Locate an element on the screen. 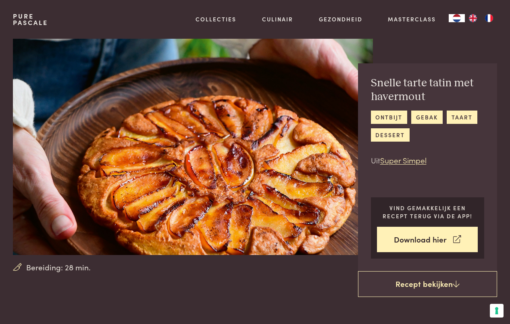  a: Super Simpel is located at coordinates (403, 160).